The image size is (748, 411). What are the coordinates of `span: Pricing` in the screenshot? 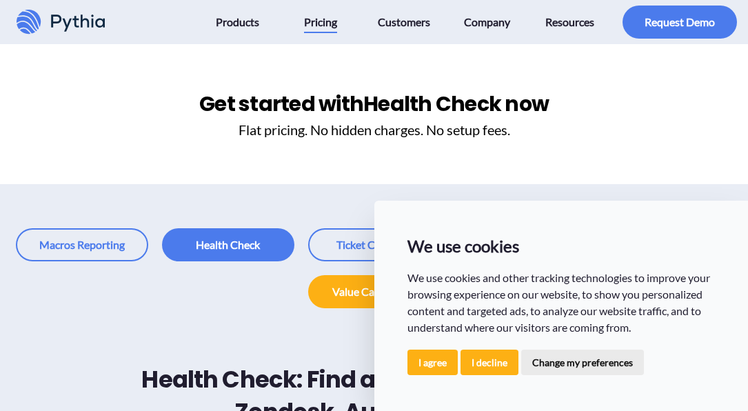 It's located at (320, 22).